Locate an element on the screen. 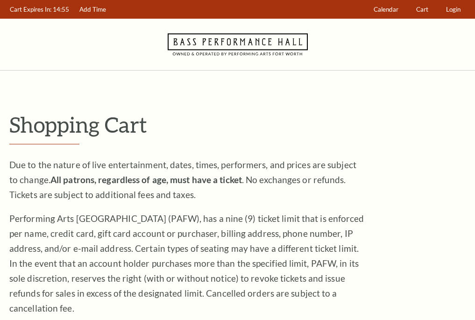 This screenshot has width=475, height=320. span: Cart is located at coordinates (422, 9).